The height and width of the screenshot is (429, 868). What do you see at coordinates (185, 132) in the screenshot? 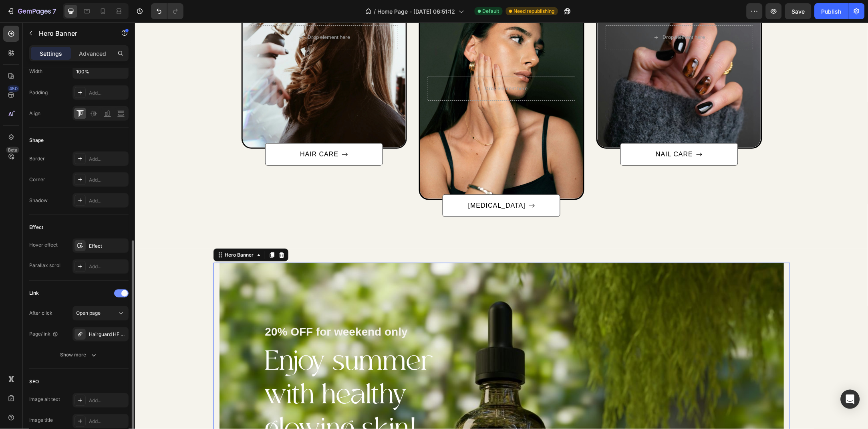
I see `p: HAIR CARE` at bounding box center [185, 132].